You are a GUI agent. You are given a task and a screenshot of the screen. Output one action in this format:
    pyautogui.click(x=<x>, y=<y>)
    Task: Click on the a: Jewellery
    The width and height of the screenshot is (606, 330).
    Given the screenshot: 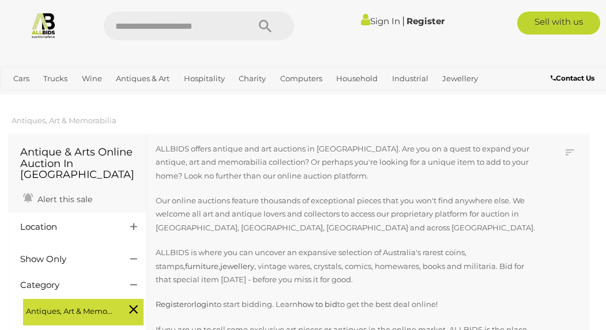 What is the action you would take?
    pyautogui.click(x=460, y=78)
    